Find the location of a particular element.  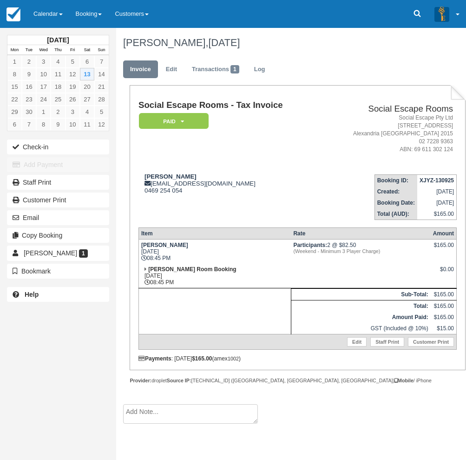

a: 21 is located at coordinates (101, 86).